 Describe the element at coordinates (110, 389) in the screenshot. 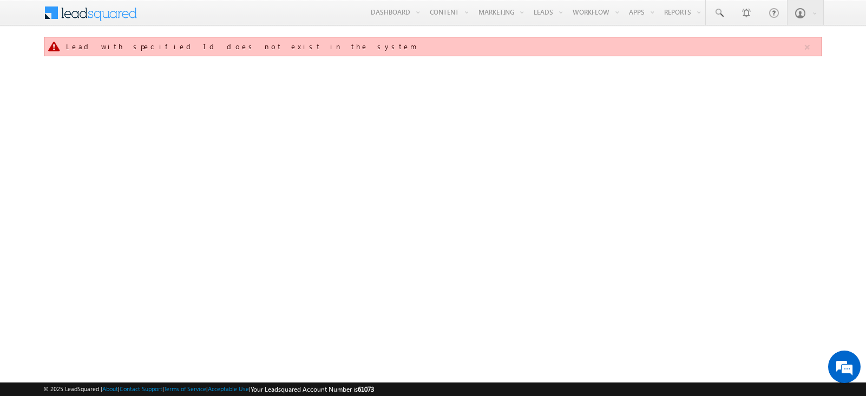

I see `a: About` at that location.